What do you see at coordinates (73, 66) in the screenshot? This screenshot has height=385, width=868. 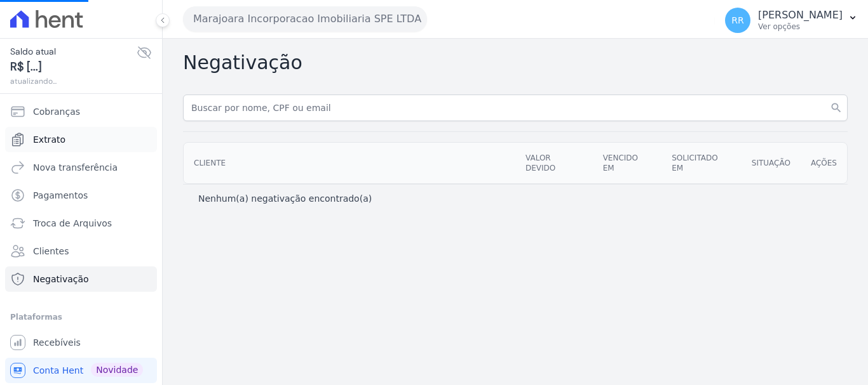 I see `span: R$ [...]` at bounding box center [73, 66].